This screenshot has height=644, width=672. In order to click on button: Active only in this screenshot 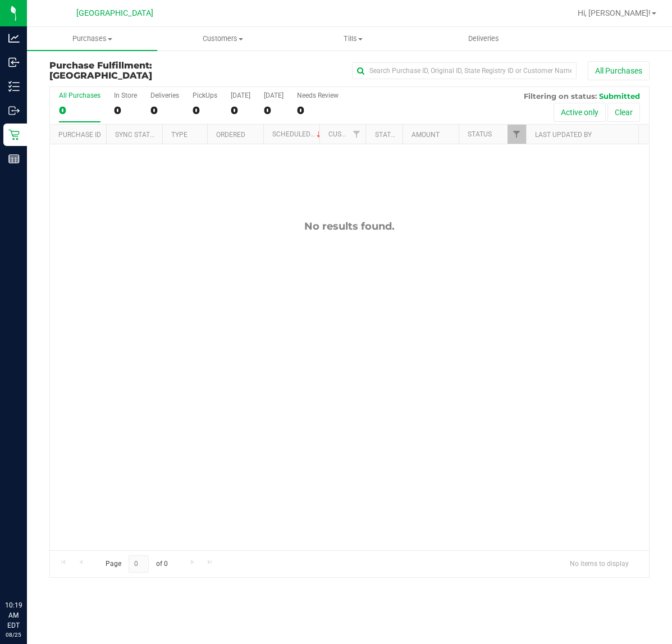, I will do `click(579, 112)`.